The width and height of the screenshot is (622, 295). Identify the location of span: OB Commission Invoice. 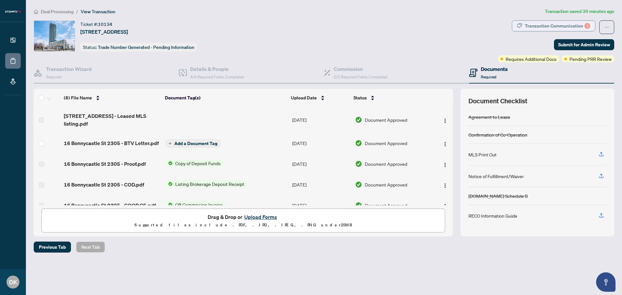
(199, 205).